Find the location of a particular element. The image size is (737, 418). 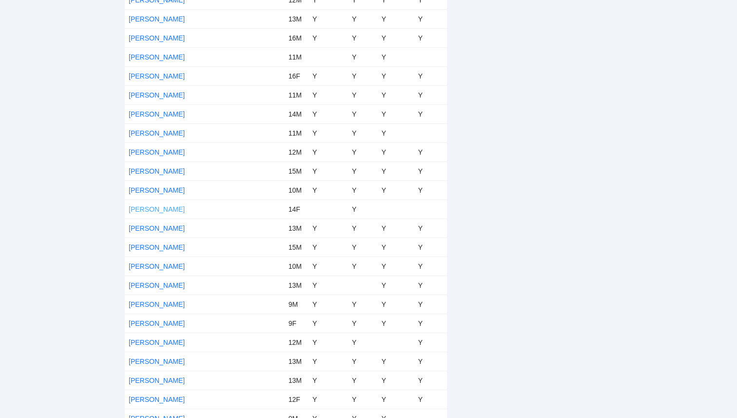

td: 16F is located at coordinates (296, 76).